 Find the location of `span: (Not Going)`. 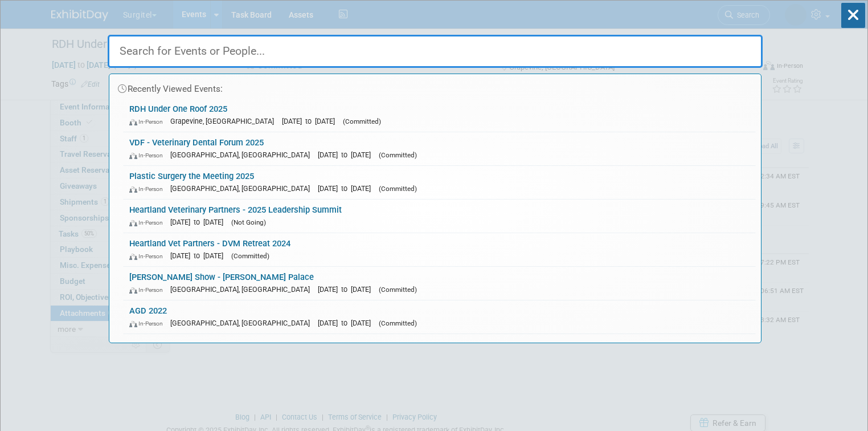

span: (Not Going) is located at coordinates (248, 223).